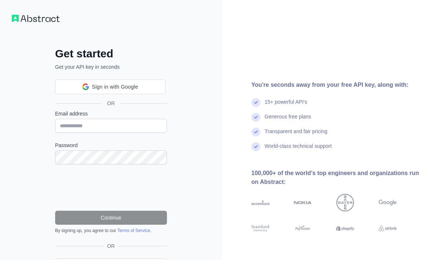 The height and width of the screenshot is (260, 432). Describe the element at coordinates (345, 203) in the screenshot. I see `img: bayer` at that location.